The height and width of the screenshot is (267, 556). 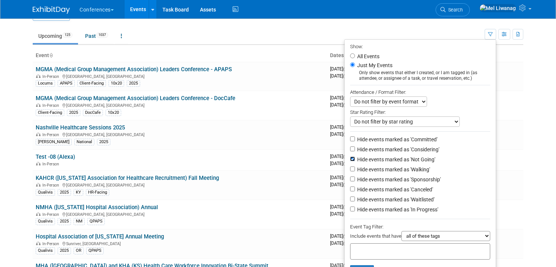 What do you see at coordinates (346, 244) in the screenshot?
I see `span: (Fri)` at bounding box center [346, 244].